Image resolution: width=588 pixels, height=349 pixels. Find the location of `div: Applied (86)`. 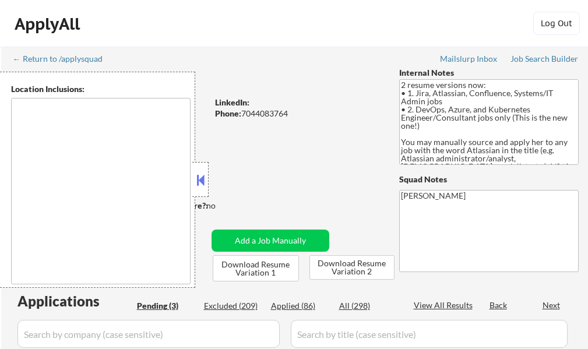

div: Applied (86) is located at coordinates (300, 306).